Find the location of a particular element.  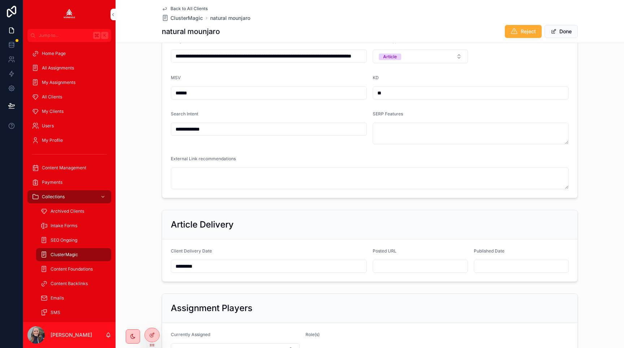

a: All Assignments is located at coordinates (69, 68).